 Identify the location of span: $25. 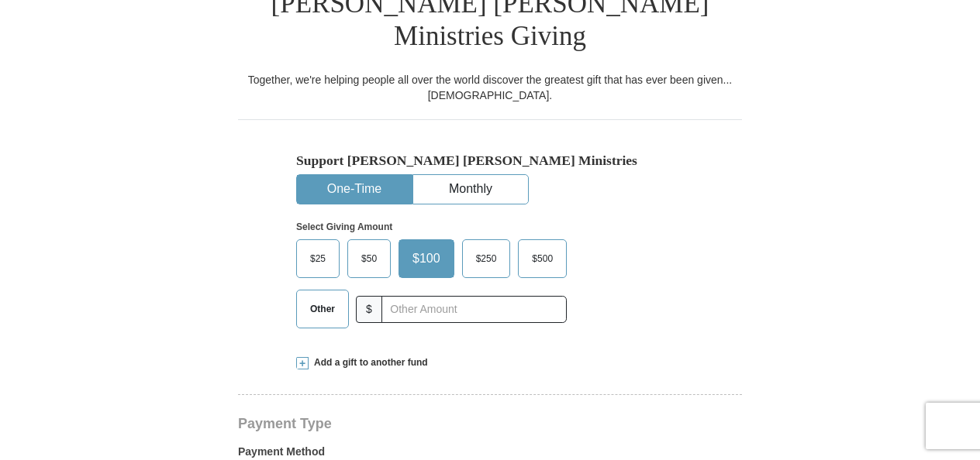
(318, 259).